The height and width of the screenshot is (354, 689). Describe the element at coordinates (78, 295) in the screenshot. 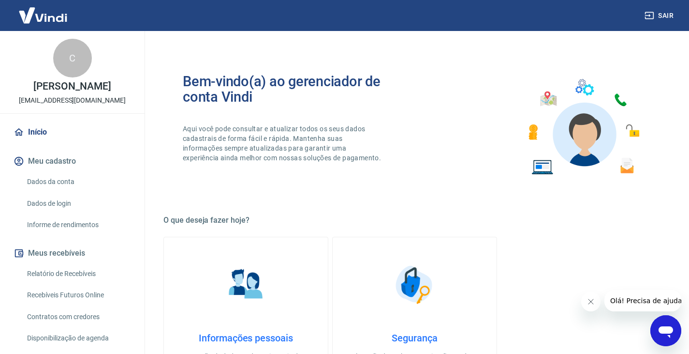

I see `a: Recebíveis Futuros Online` at that location.